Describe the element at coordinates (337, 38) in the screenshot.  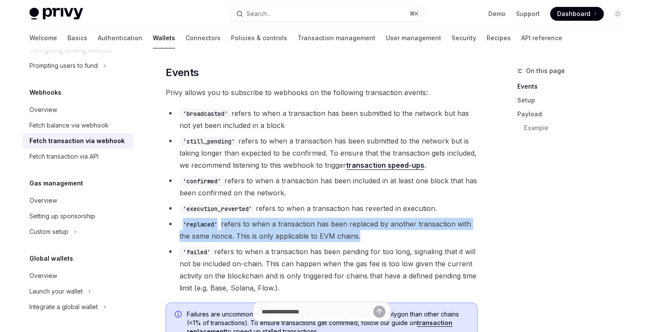
I see `a: Transaction management` at that location.